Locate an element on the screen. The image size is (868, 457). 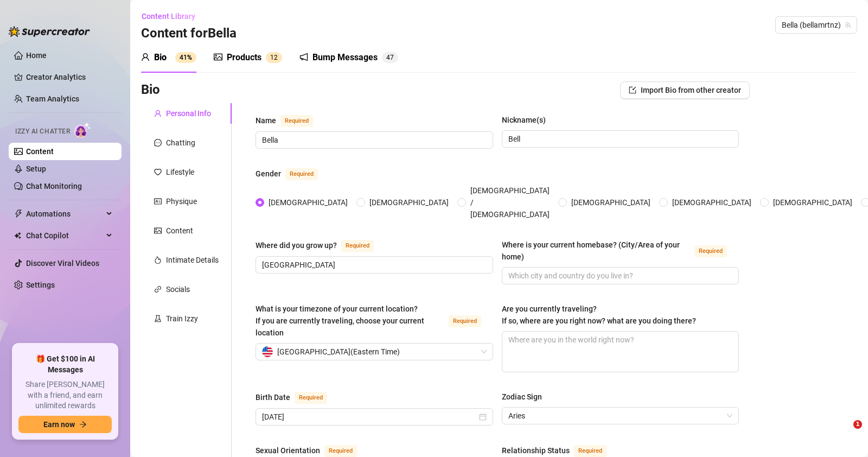
span: thunderbolt is located at coordinates (19, 213).